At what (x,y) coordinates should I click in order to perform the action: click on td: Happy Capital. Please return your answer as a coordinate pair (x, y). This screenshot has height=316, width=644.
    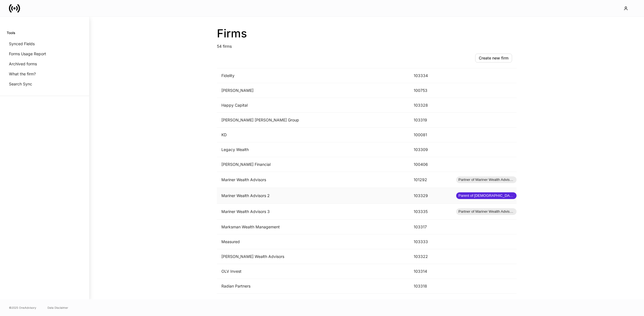
    Looking at the image, I should click on (313, 106).